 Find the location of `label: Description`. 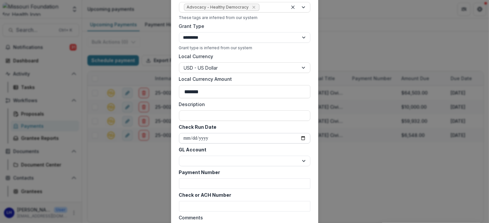

label: Description is located at coordinates (243, 104).